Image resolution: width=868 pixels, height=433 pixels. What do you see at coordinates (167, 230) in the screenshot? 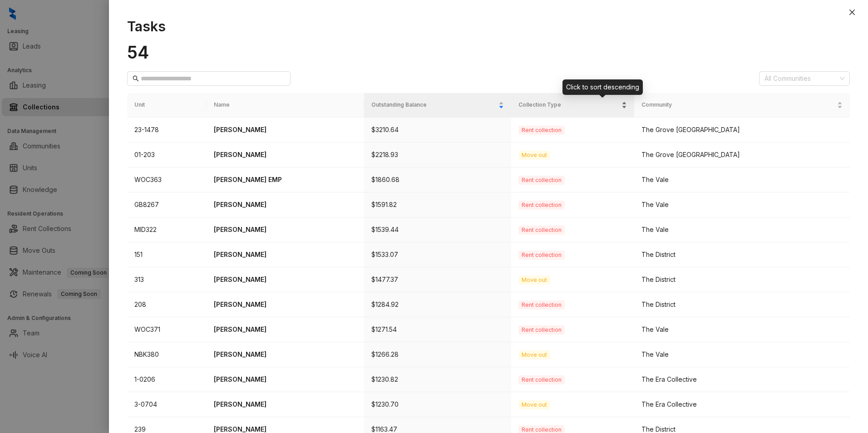
I see `td: MID322` at bounding box center [167, 230].